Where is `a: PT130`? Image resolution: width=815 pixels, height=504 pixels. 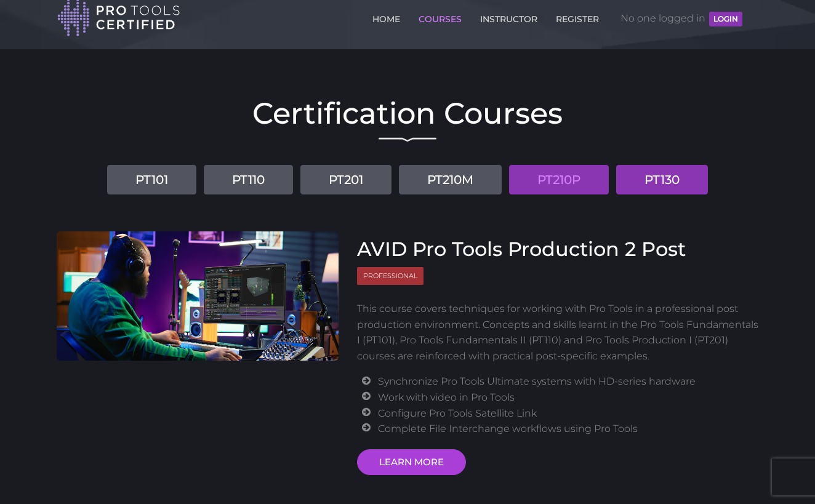
a: PT130 is located at coordinates (661, 179).